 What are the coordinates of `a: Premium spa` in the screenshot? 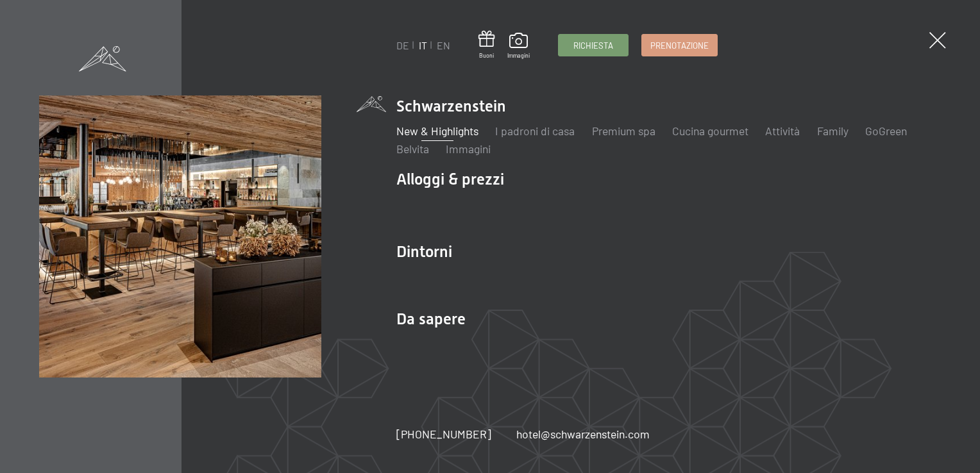 It's located at (623, 131).